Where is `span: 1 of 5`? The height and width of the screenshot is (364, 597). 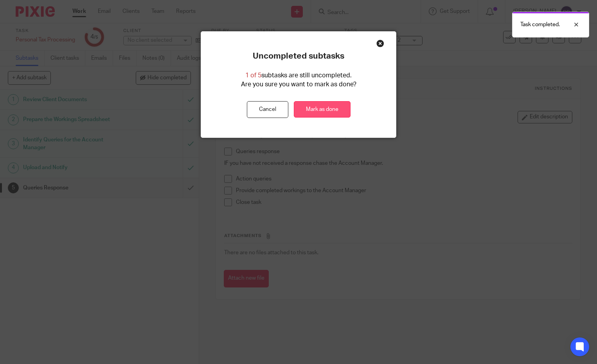 span: 1 of 5 is located at coordinates (253, 75).